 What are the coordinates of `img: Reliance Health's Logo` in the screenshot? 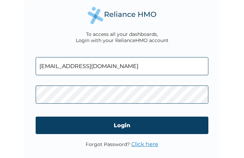 It's located at (122, 15).